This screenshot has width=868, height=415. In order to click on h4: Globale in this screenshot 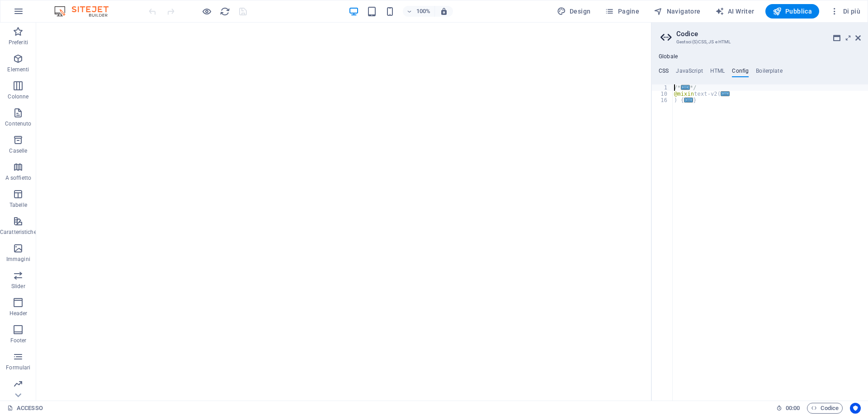, I will do `click(668, 57)`.